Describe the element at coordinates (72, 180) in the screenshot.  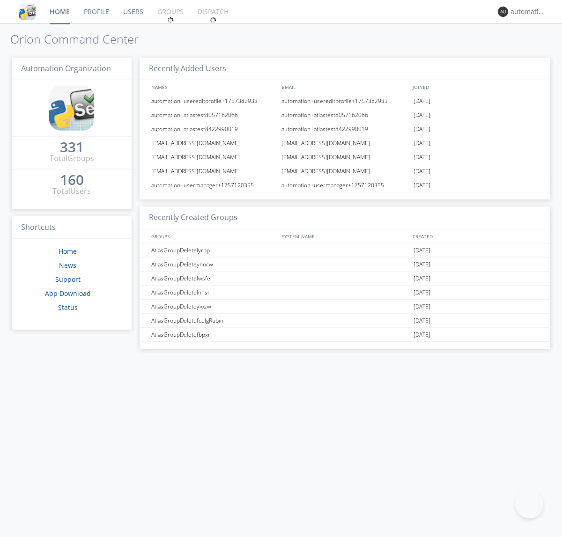
I see `div: 160` at that location.